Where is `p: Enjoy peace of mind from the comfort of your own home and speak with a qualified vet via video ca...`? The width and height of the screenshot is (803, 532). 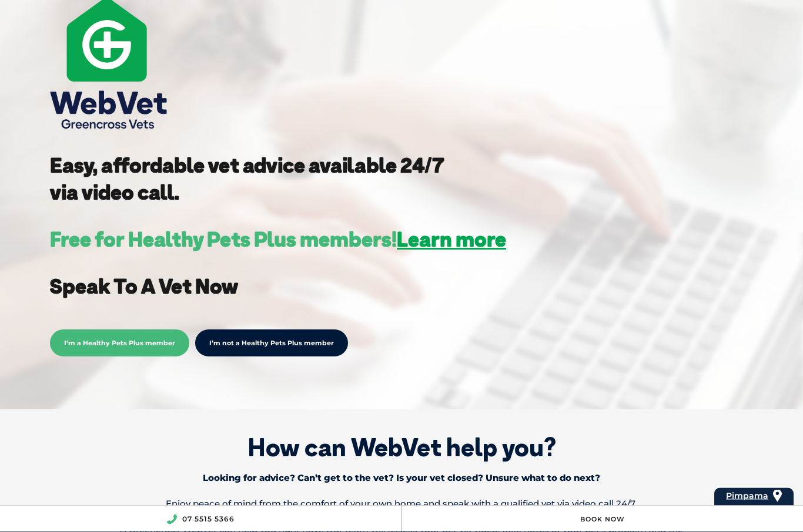
p: Enjoy peace of mind from the comfort of your own home and speak with a qualified vet via video ca... is located at coordinates (401, 505).